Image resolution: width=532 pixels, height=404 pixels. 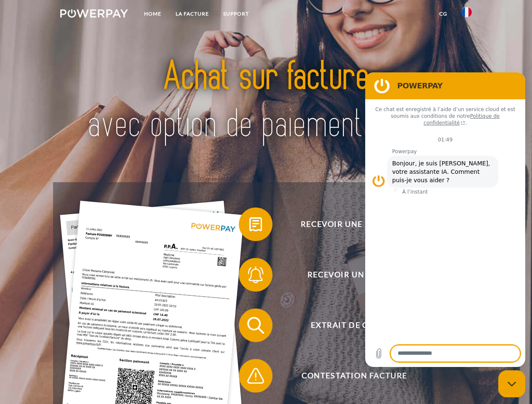 What do you see at coordinates (152, 14) in the screenshot?
I see `a: Home` at bounding box center [152, 14].